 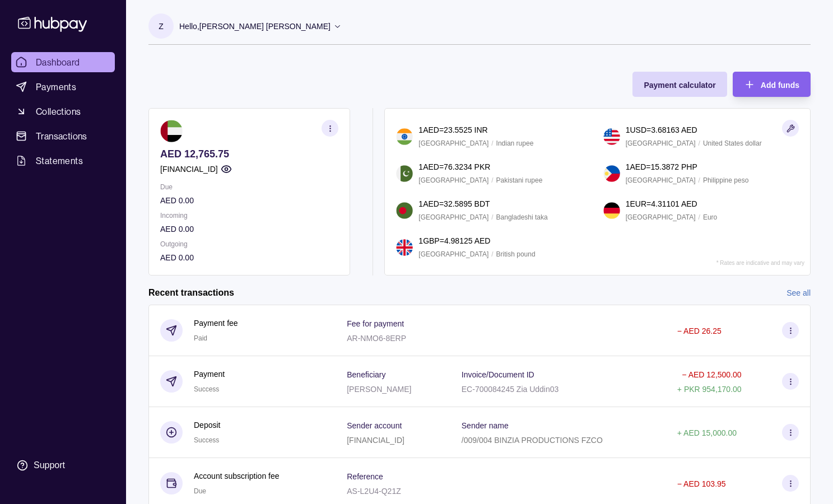 I want to click on div: Support, so click(x=49, y=465).